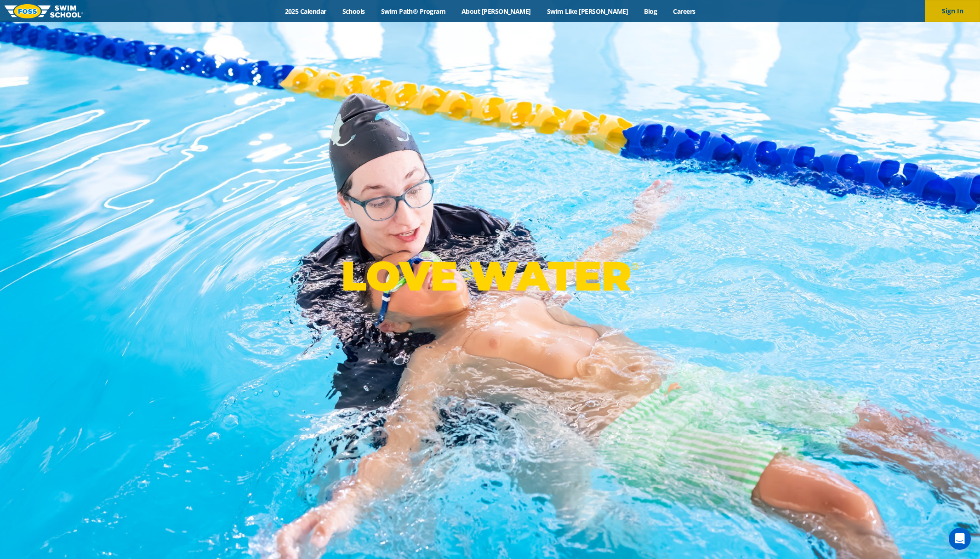 Image resolution: width=980 pixels, height=559 pixels. What do you see at coordinates (44, 11) in the screenshot?
I see `img: FOSS Swim School Logo` at bounding box center [44, 11].